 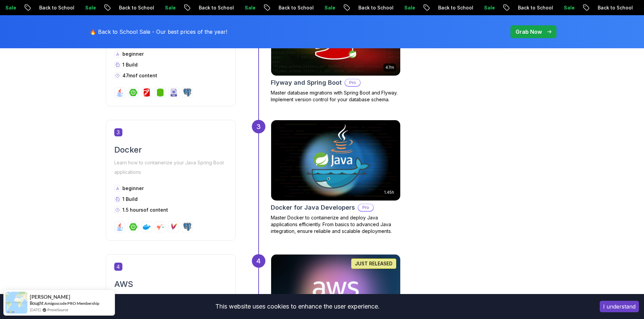 What do you see at coordinates (259, 261) in the screenshot?
I see `div: 4` at bounding box center [259, 261].